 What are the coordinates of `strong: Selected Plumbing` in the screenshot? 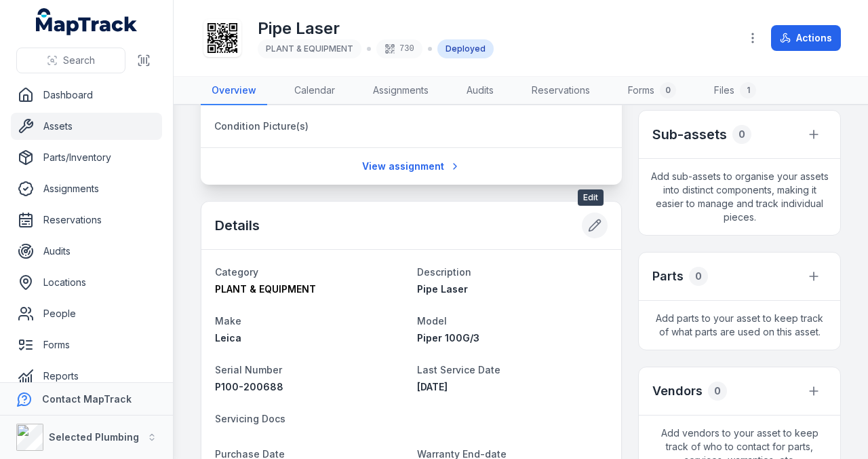 It's located at (93, 437).